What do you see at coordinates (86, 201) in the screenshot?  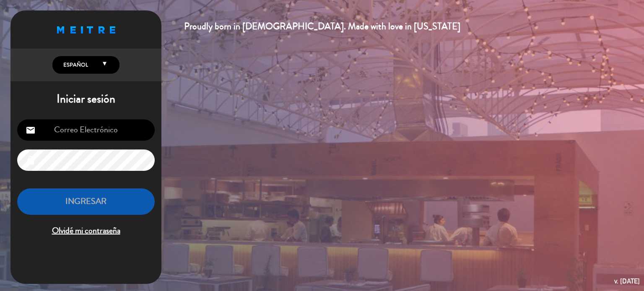 I see `button: INGRESAR` at bounding box center [86, 201].